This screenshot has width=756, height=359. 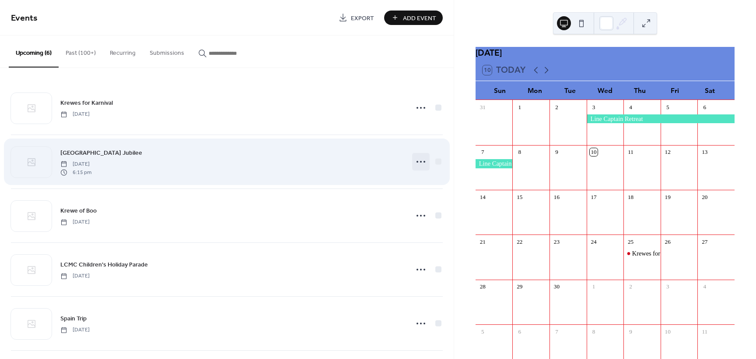 I want to click on div: Tue, so click(x=570, y=90).